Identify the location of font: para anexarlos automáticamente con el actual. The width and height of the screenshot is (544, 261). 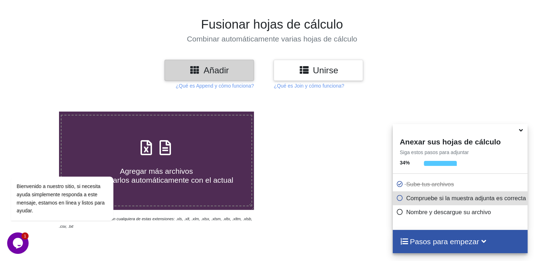
(157, 180).